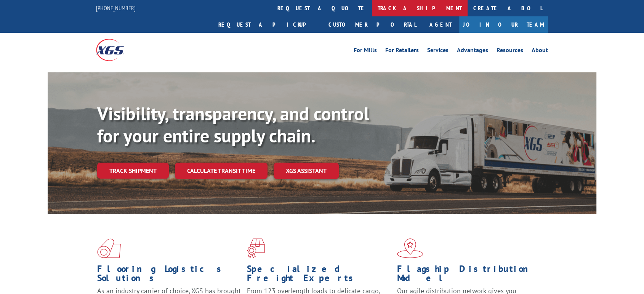  Describe the element at coordinates (365, 51) in the screenshot. I see `a: For Mills` at that location.